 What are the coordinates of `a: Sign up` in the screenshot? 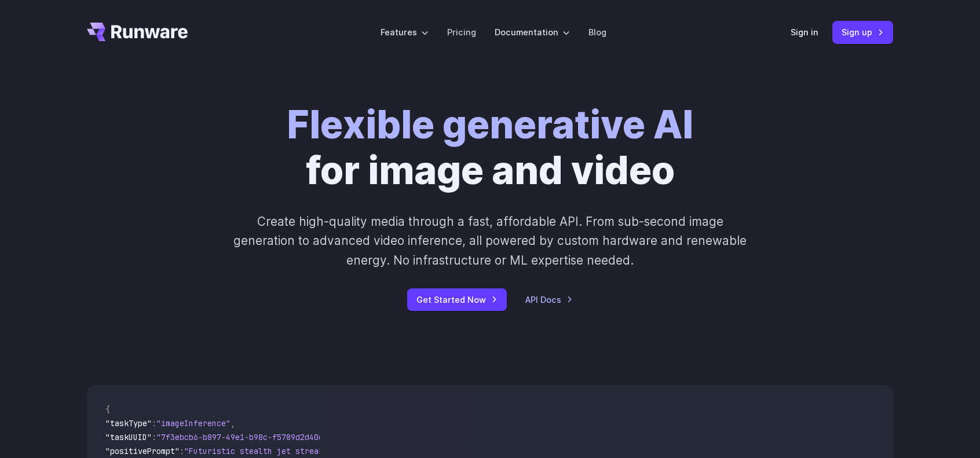 It's located at (862, 32).